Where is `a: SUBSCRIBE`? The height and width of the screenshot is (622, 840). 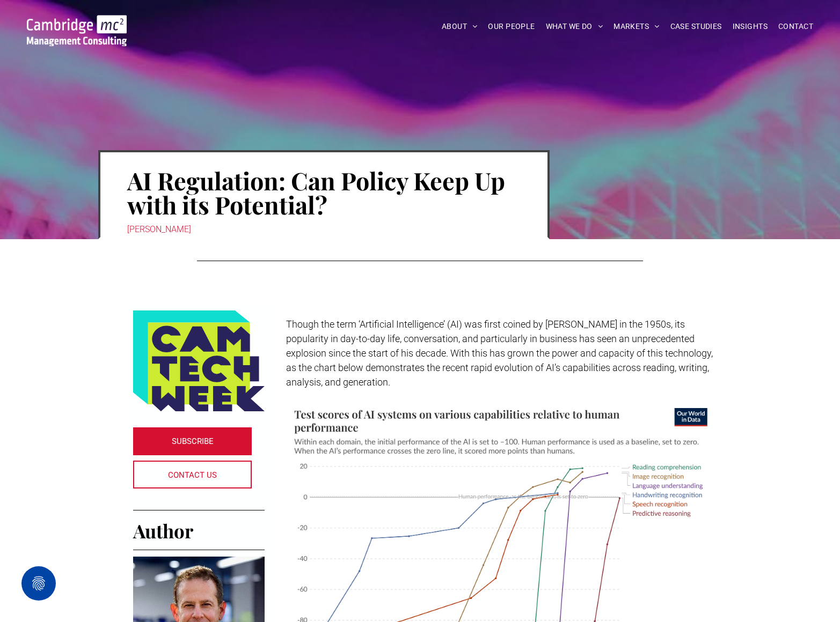
a: SUBSCRIBE is located at coordinates (193, 441).